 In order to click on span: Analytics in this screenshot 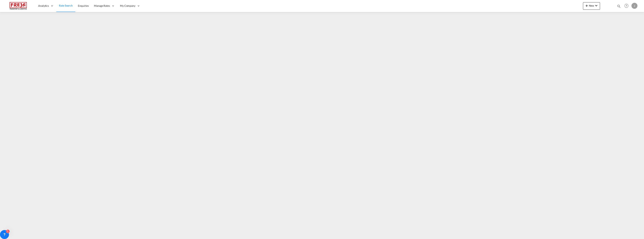, I will do `click(44, 6)`.